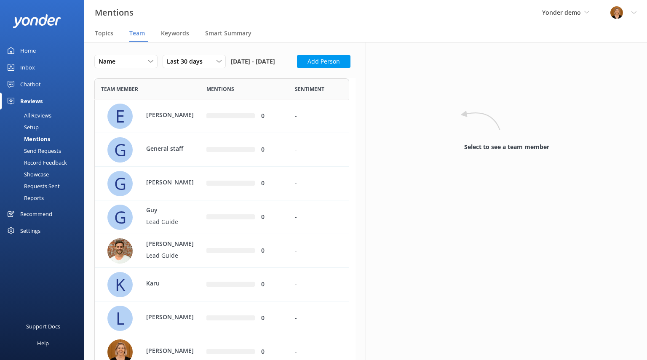 The image size is (647, 360). I want to click on span: Team, so click(137, 33).